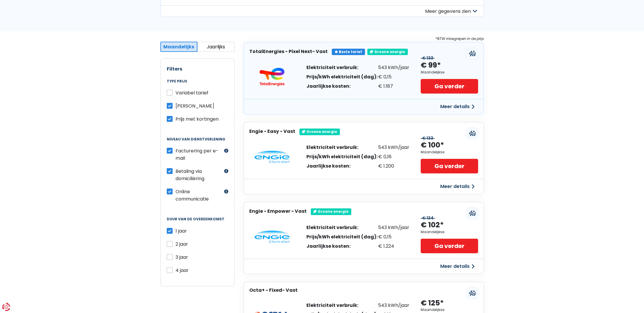 This screenshot has height=313, width=644. Describe the element at coordinates (197, 222) in the screenshot. I see `legend: Duur van de overeenkomst` at that location.